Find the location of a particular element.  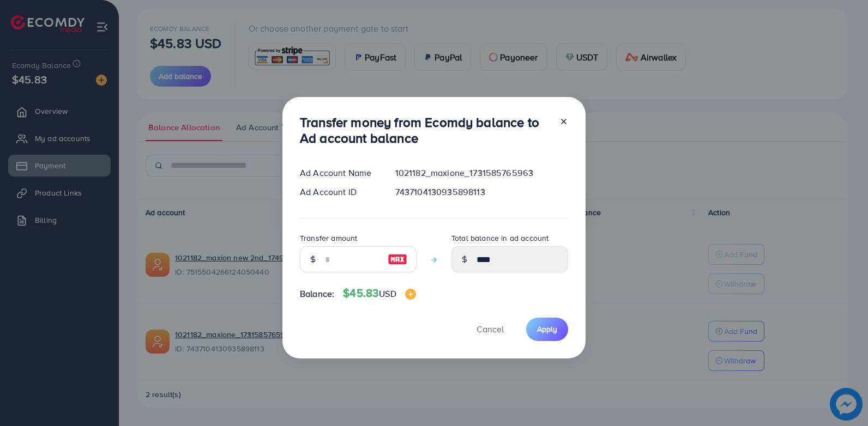

button: Cancel is located at coordinates (490, 329).